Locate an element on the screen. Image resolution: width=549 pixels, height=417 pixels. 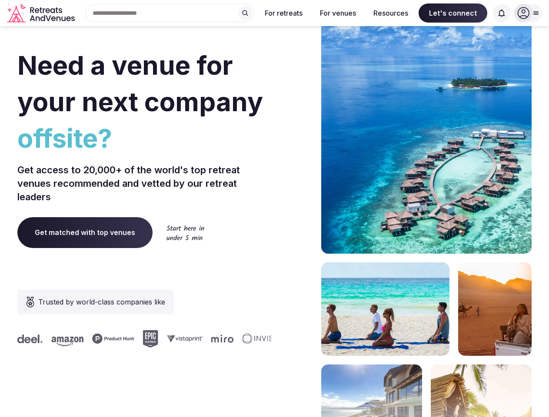
span: Get matched with top venues is located at coordinates (85, 232).